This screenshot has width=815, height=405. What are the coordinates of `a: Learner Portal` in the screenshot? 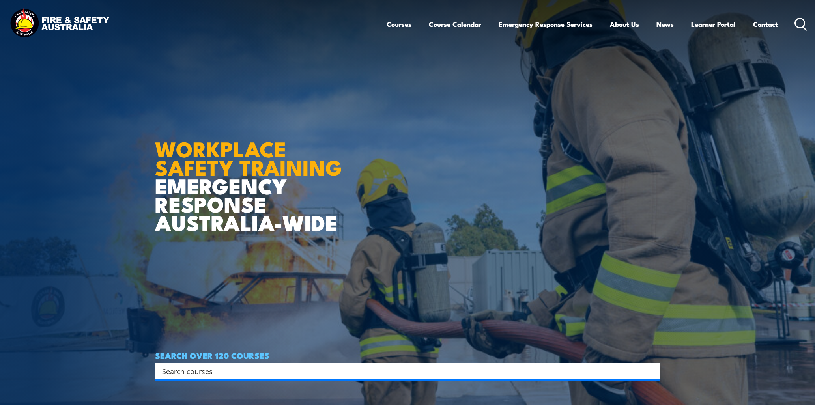 It's located at (713, 24).